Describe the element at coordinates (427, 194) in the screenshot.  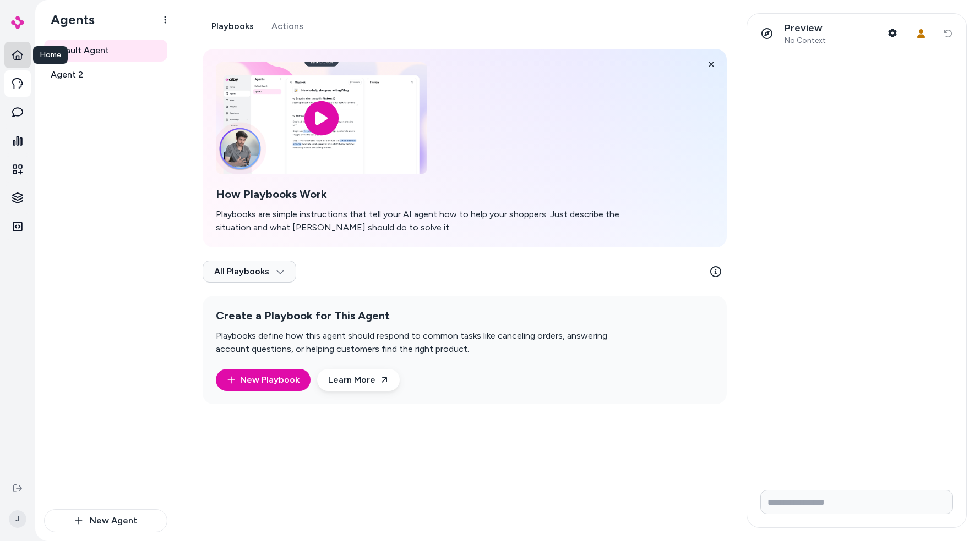
I see `h2: How Playbooks Work` at that location.